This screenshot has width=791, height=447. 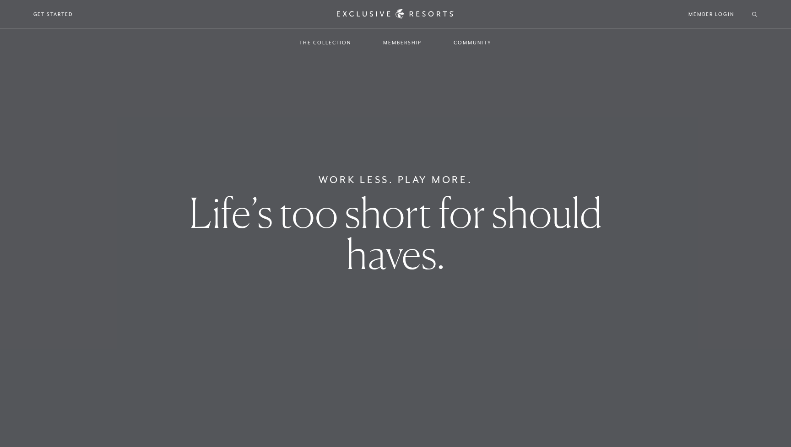 I want to click on a: Get Started, so click(x=53, y=14).